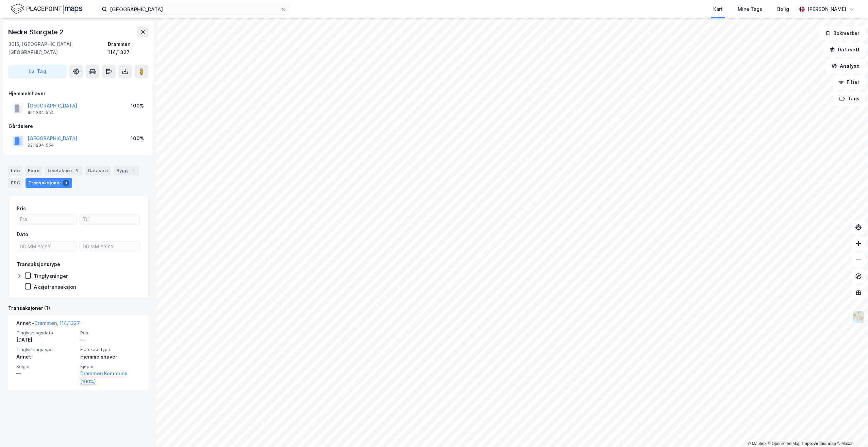  What do you see at coordinates (77, 171) in the screenshot?
I see `div: 5` at bounding box center [77, 171].